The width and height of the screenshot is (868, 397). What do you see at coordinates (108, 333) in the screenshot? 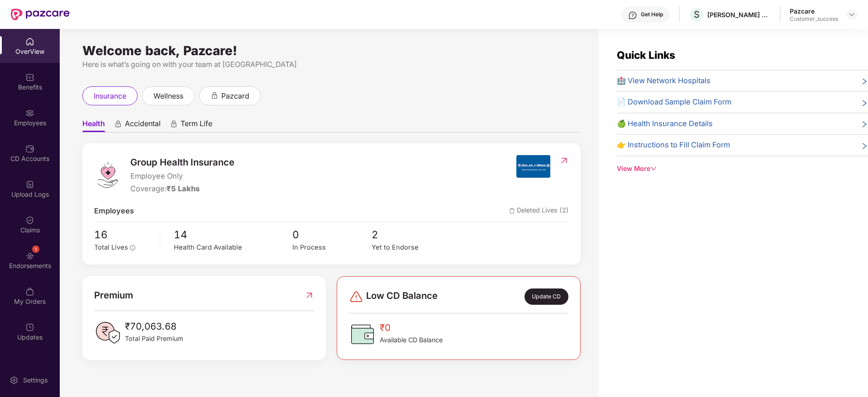
I see `img: PaidPremiumIcon` at bounding box center [108, 333].